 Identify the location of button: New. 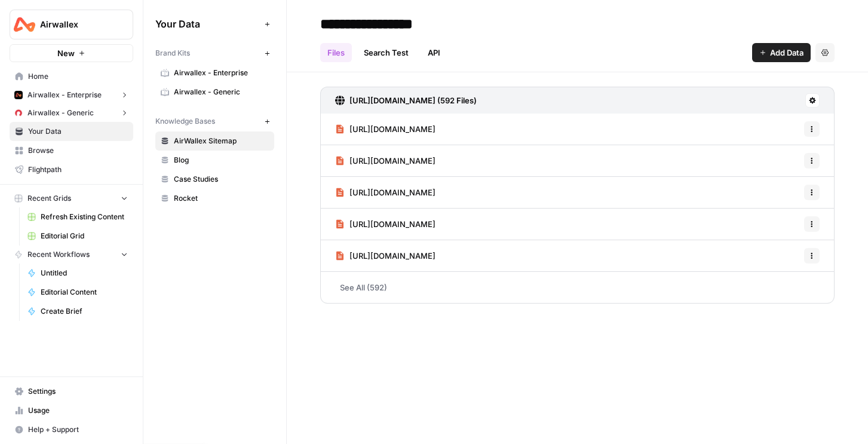
(71, 53).